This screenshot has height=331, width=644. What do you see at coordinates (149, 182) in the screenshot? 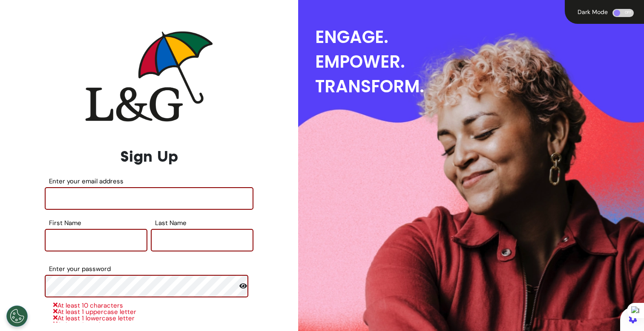
I see `label: Enter your email address` at bounding box center [149, 182].